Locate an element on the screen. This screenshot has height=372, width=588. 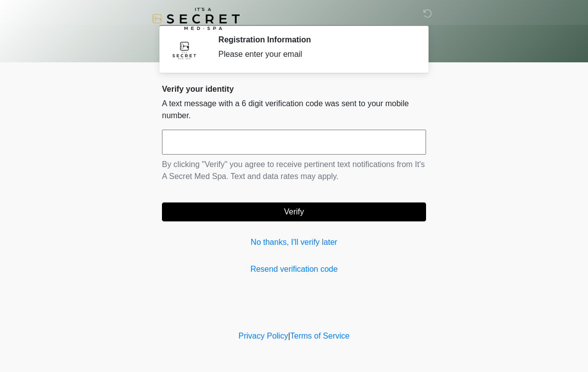
h2: Registration Information is located at coordinates (315, 39).